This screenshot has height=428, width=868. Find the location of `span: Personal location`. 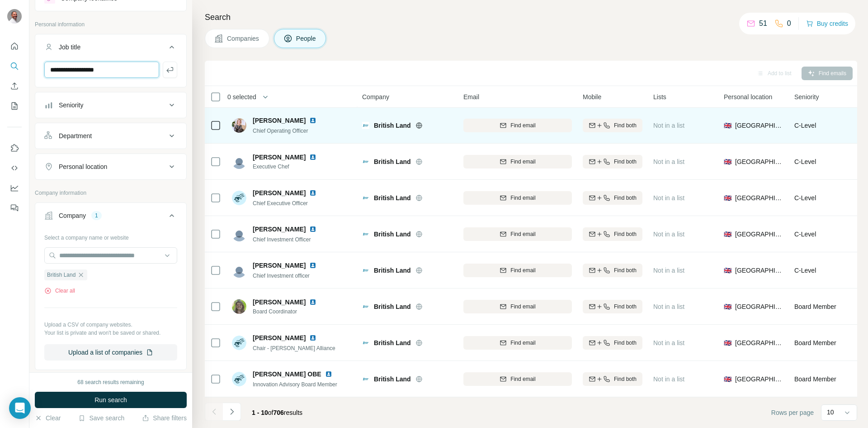

span: Personal location is located at coordinates (748, 97).